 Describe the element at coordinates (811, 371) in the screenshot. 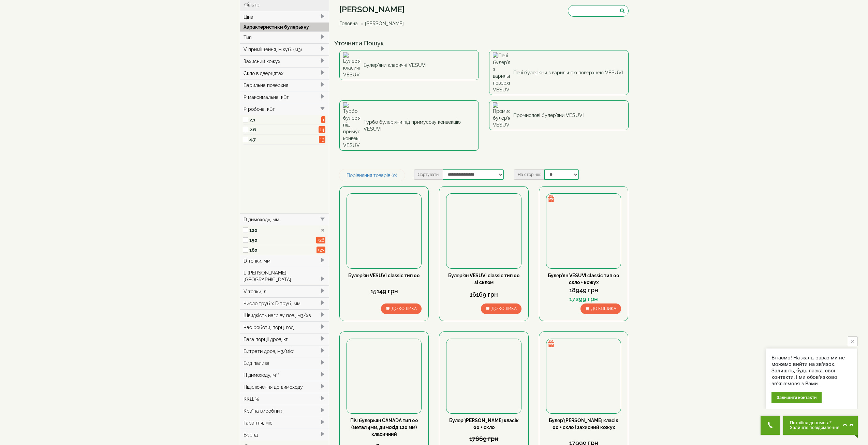

I see `div: Вітаємо! На жаль, зараз ми не можемо вийти на зв'язок. Залишіть, будь ласка, свої контакти, і ми ...` at that location.